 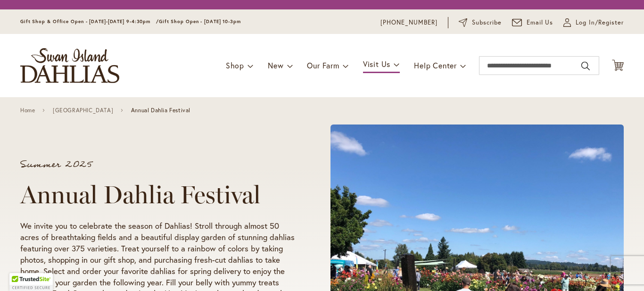 I want to click on span: Subscribe, so click(x=486, y=23).